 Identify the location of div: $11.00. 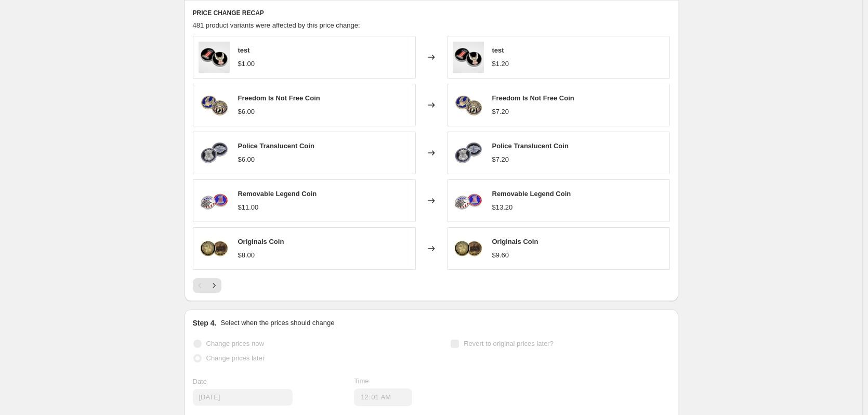
(248, 208).